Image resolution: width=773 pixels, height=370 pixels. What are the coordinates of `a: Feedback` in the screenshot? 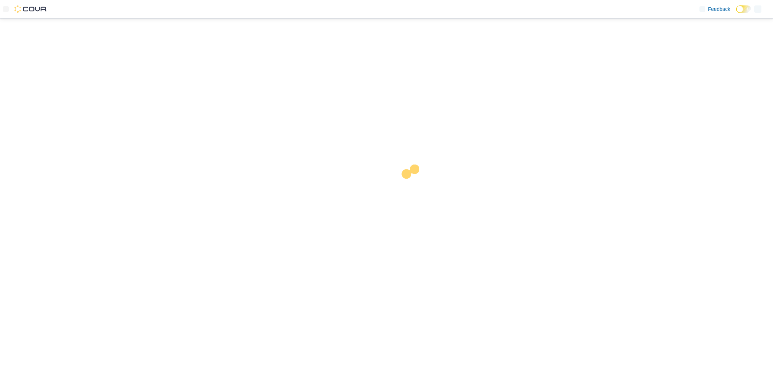 It's located at (715, 9).